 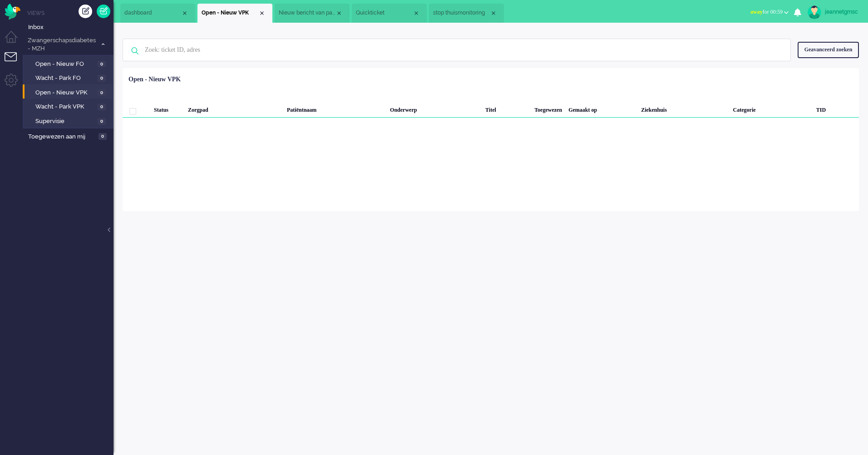 What do you see at coordinates (167, 109) in the screenshot?
I see `div: Status` at bounding box center [167, 109].